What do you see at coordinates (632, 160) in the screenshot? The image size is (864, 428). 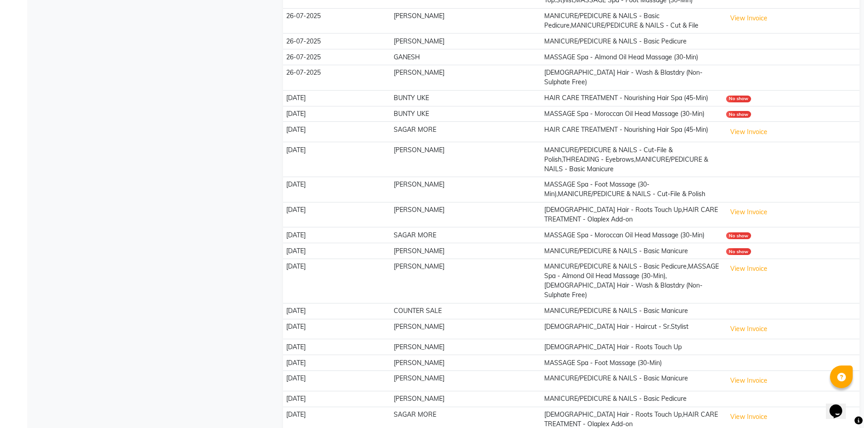 I see `td: MANICURE/PEDICURE & NAILS - Cut-File & Polish,THREADING - Eyebrows,MANICURE/PEDICURE & NAILS - Ba...` at bounding box center [632, 160].